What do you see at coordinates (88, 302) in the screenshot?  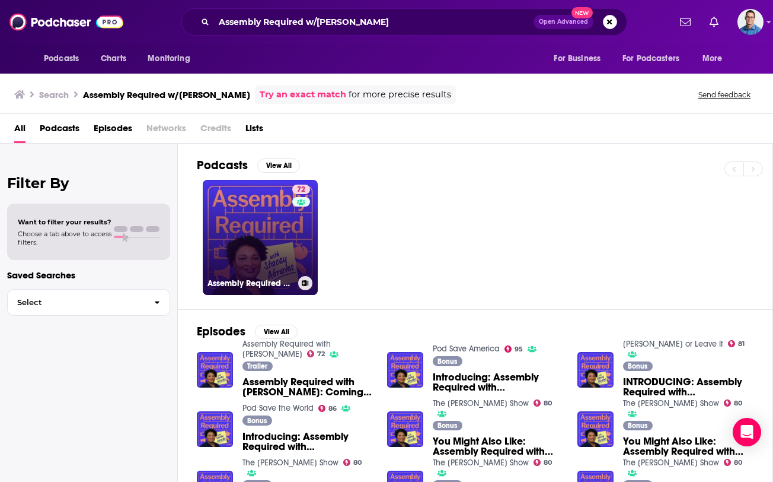 I see `button: Select` at bounding box center [88, 302].